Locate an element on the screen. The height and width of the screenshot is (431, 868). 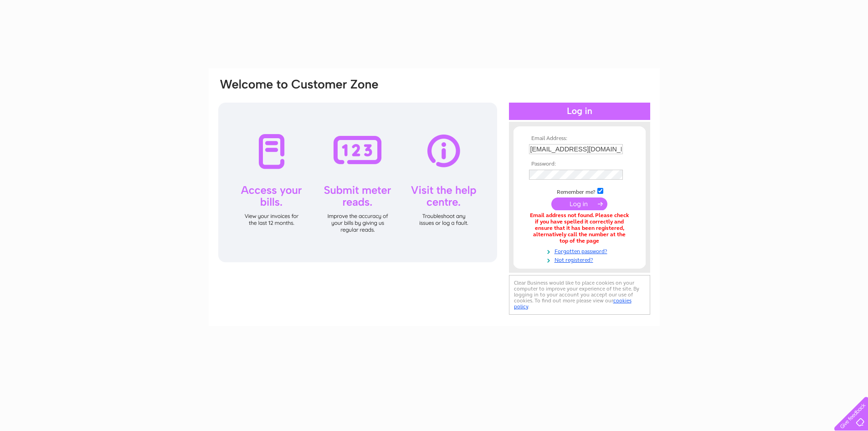
th: Password: is located at coordinates (580, 164).